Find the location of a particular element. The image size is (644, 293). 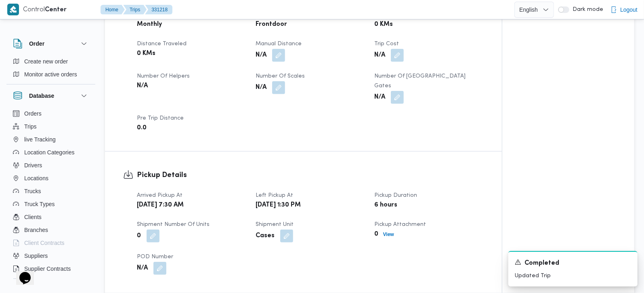

span: live Tracking is located at coordinates (40, 140).